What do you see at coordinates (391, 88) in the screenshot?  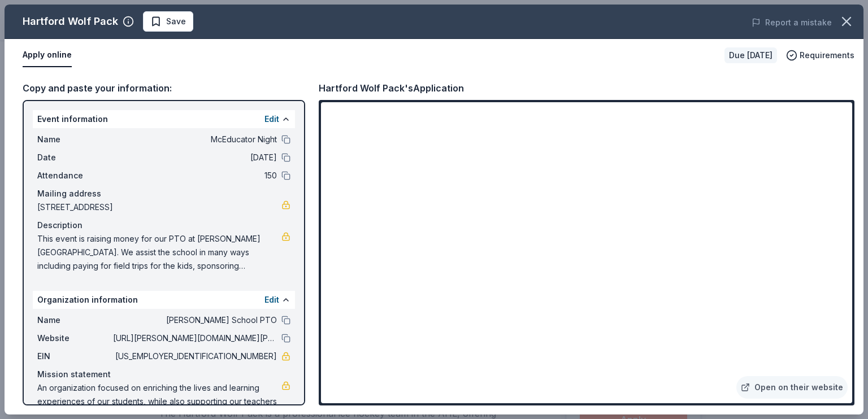 I see `div: Hartford Wolf Pack's Application` at bounding box center [391, 88].